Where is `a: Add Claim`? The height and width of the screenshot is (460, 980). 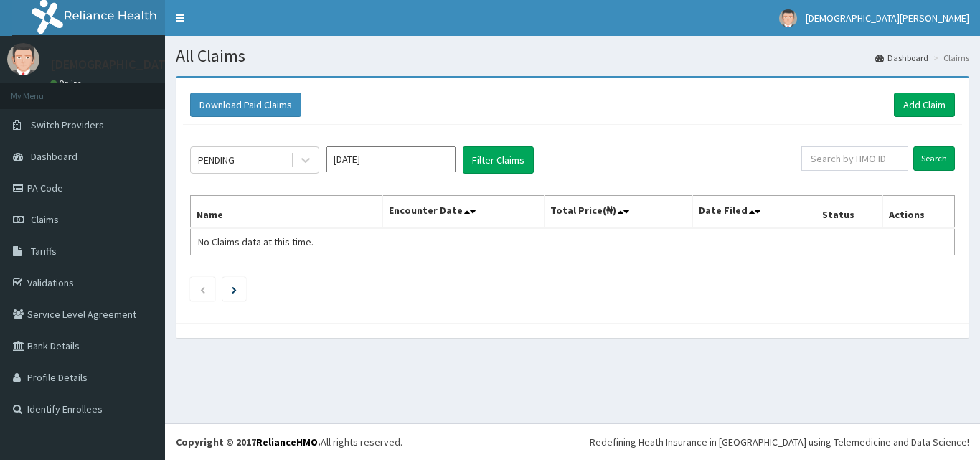
a: Add Claim is located at coordinates (924, 105).